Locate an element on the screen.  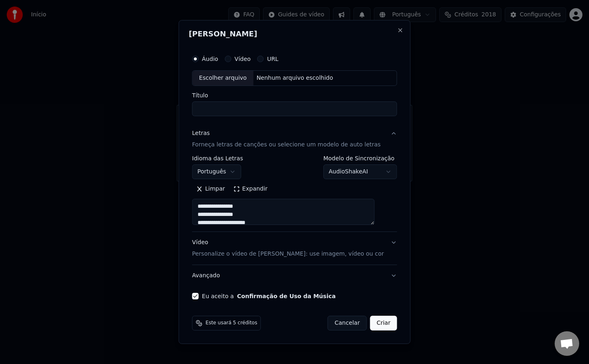
label: Modelo de Sincronização is located at coordinates (360, 158).